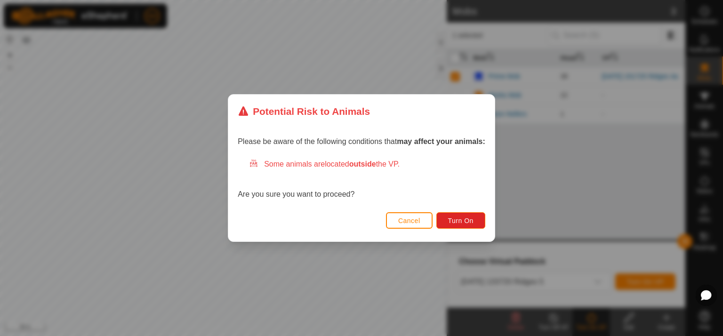 The image size is (723, 336). Describe the element at coordinates (409, 221) in the screenshot. I see `span: Cancel` at that location.